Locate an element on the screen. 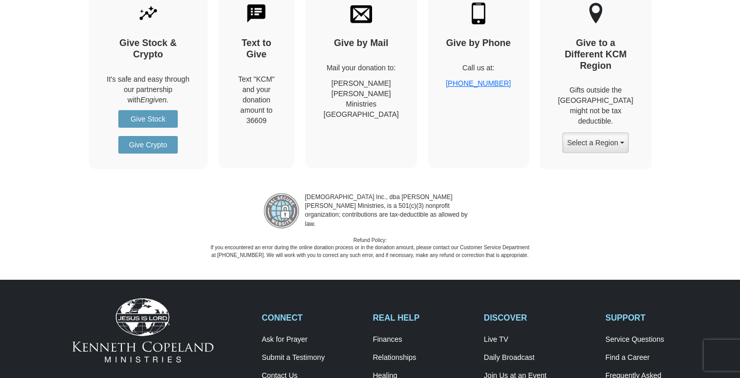 The height and width of the screenshot is (378, 740). h4: Give to a Different KCM Region is located at coordinates (596, 54).